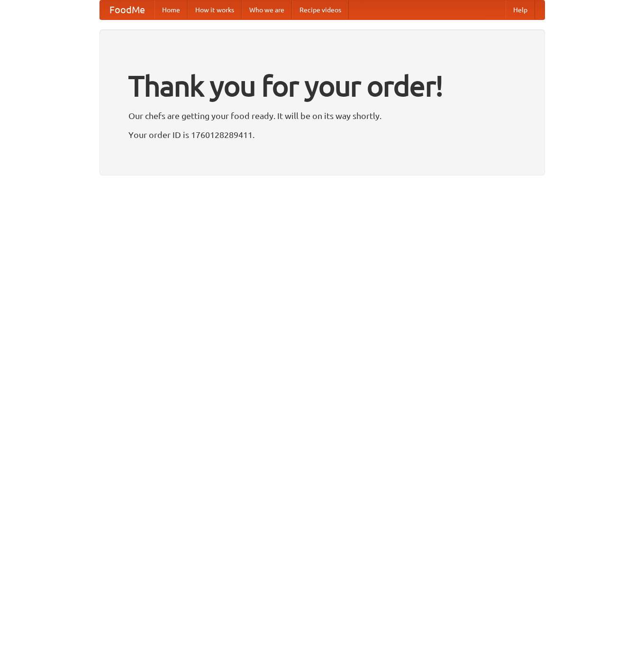  Describe the element at coordinates (322, 116) in the screenshot. I see `p: Our chefs are getting your food ready. It will be on its way shortly.` at that location.